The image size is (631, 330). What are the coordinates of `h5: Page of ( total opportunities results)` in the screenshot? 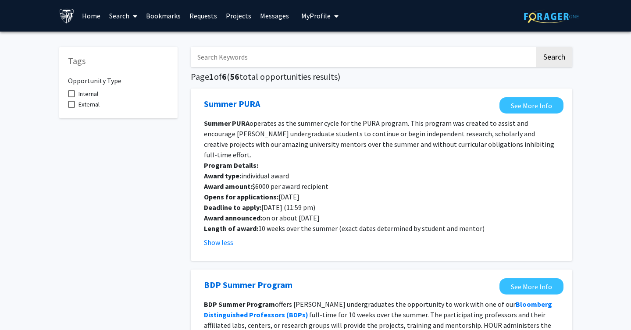 It's located at (381, 77).